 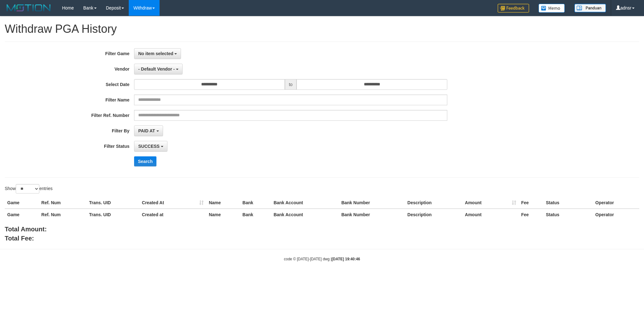 I want to click on img: panduan.png, so click(x=591, y=8).